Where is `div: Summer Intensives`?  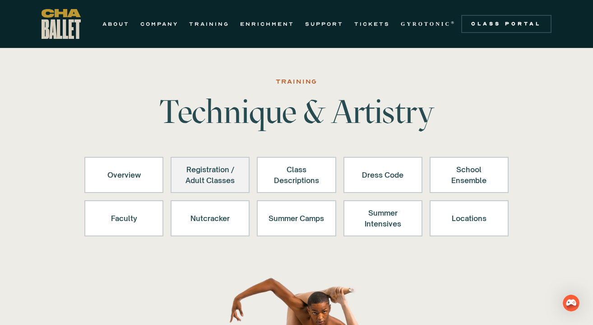 div: Summer Intensives is located at coordinates (383, 218).